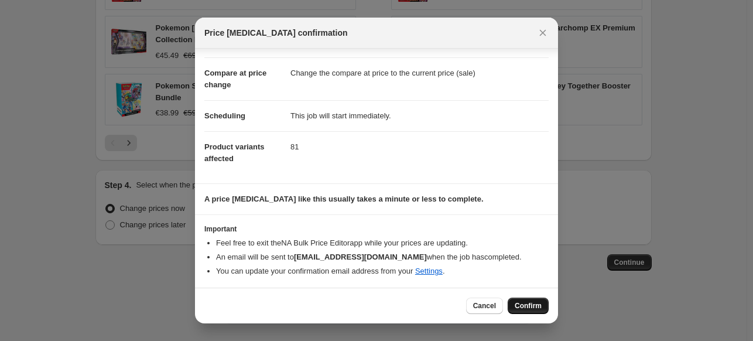 The height and width of the screenshot is (341, 753). Describe the element at coordinates (484, 305) in the screenshot. I see `button: Cancel` at that location.